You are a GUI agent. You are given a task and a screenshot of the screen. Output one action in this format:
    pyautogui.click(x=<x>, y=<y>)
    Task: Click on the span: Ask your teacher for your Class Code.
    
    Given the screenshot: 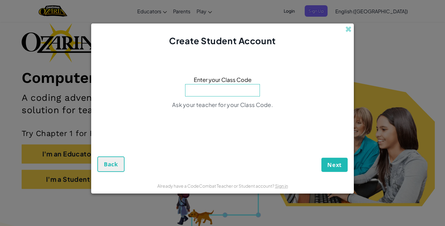 What is the action you would take?
    pyautogui.click(x=222, y=104)
    